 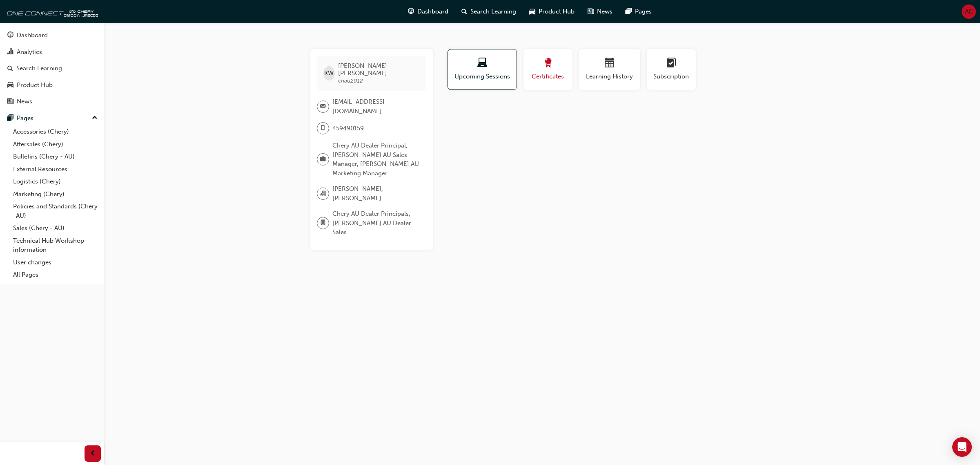 I want to click on button: DashboardAnalyticsSearch LearningProduct HubNews, so click(x=52, y=68).